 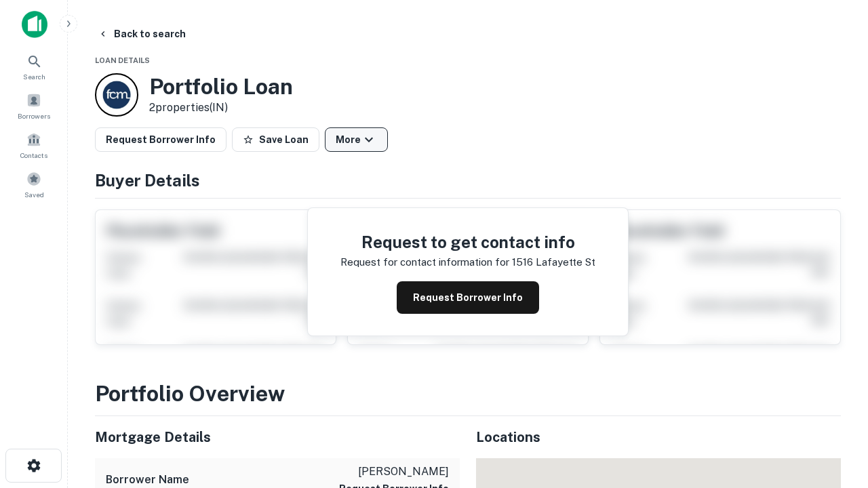 What do you see at coordinates (35, 25) in the screenshot?
I see `img: capitalize-icon.png` at bounding box center [35, 25].